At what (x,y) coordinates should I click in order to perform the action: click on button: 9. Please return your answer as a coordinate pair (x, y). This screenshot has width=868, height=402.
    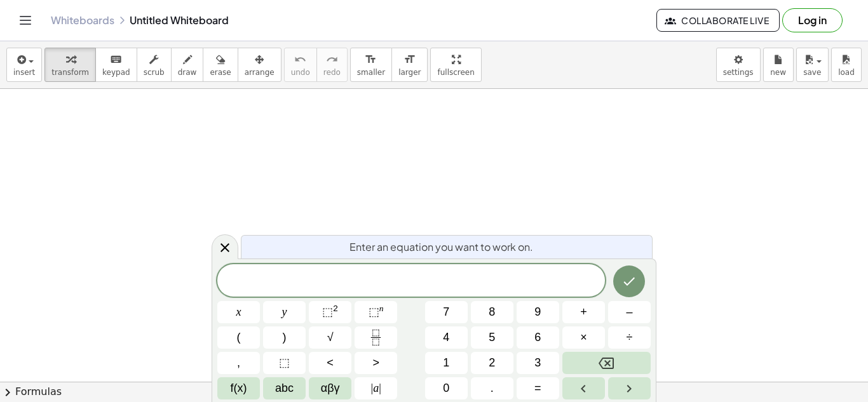
    Looking at the image, I should click on (538, 312).